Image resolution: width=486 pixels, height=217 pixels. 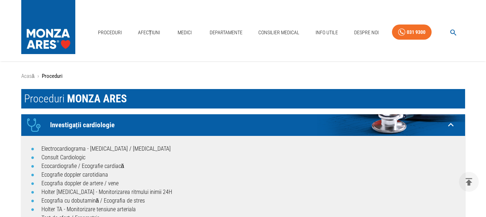 I want to click on a: Departamente, so click(x=226, y=32).